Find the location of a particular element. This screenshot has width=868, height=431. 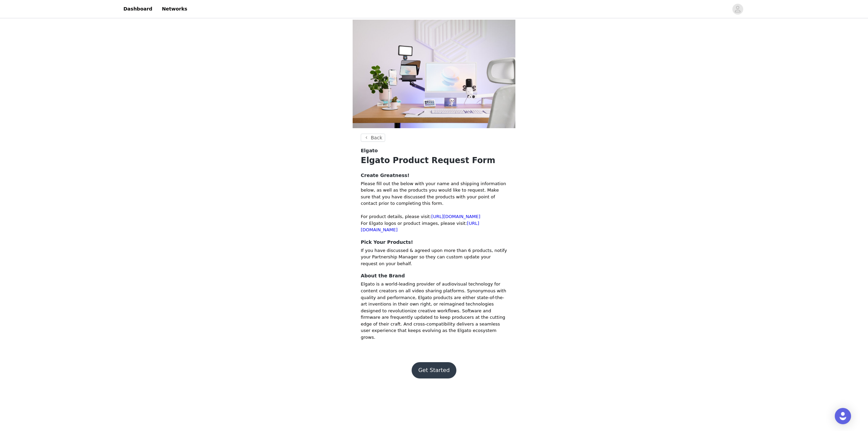

p: For Elgato logos or product images, please visit: is located at coordinates (434, 227).